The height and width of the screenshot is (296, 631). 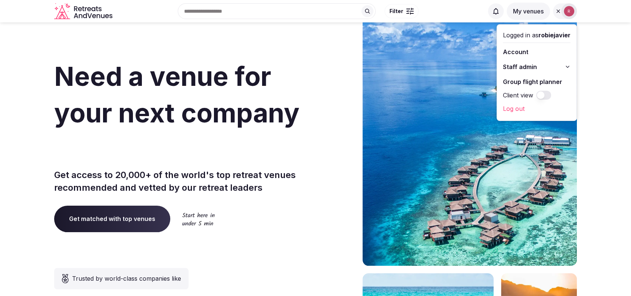 I want to click on a: Log out, so click(x=536, y=109).